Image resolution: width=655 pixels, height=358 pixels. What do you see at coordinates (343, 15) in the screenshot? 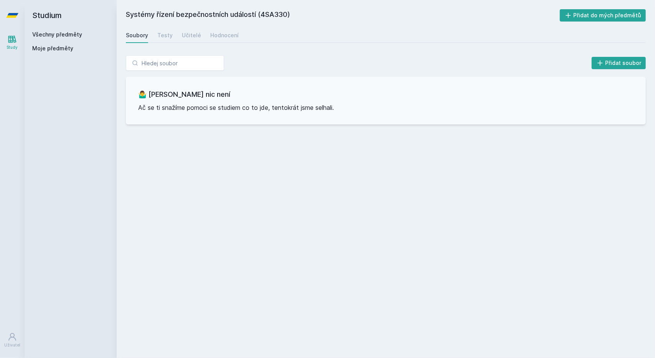
I see `h2: Systémy řízení bezpečnostních událostí (4SA330)` at bounding box center [343, 15].